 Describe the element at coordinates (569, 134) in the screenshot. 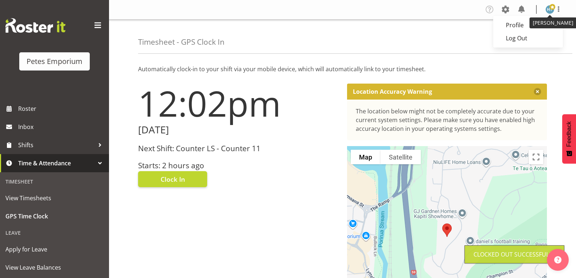

I see `span: Feedback` at that location.